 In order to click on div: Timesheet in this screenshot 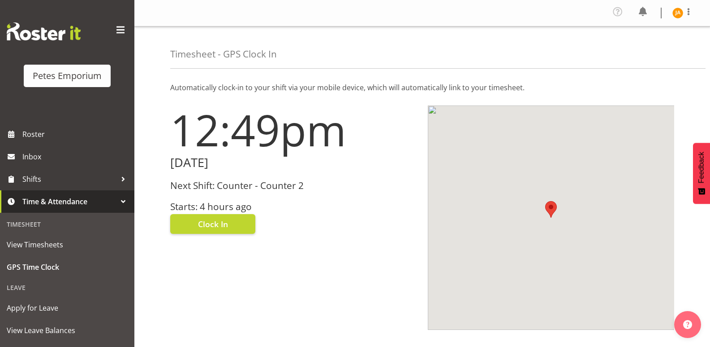, I will do `click(67, 224)`.